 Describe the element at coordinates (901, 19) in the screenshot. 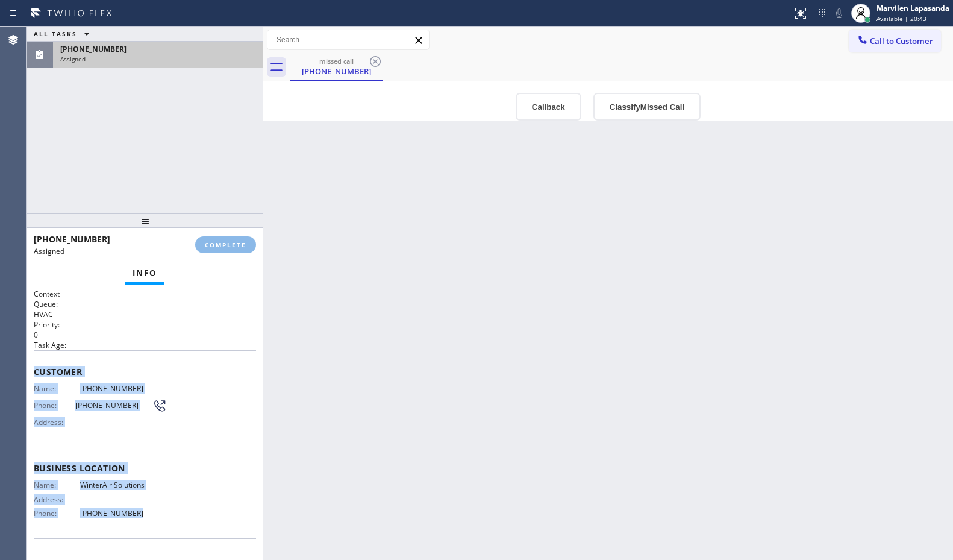

I see `span: Available | 20:43` at that location.